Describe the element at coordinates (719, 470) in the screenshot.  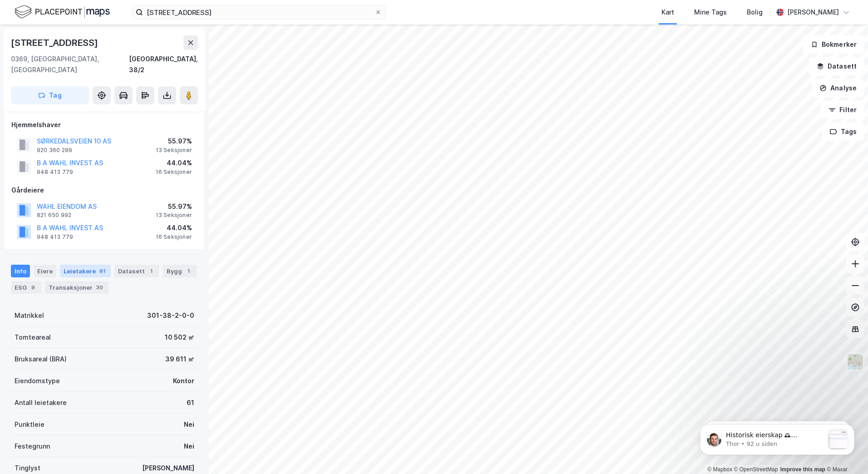
I see `a: Mapbox` at that location.